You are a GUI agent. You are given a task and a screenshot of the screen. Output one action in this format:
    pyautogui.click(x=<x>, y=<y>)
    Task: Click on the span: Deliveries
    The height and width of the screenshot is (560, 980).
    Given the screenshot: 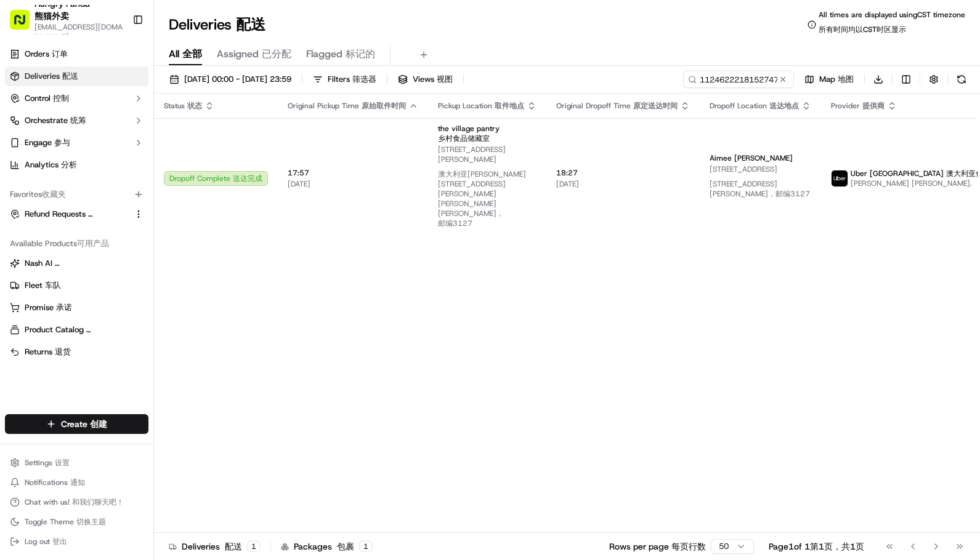 What is the action you would take?
    pyautogui.click(x=51, y=76)
    